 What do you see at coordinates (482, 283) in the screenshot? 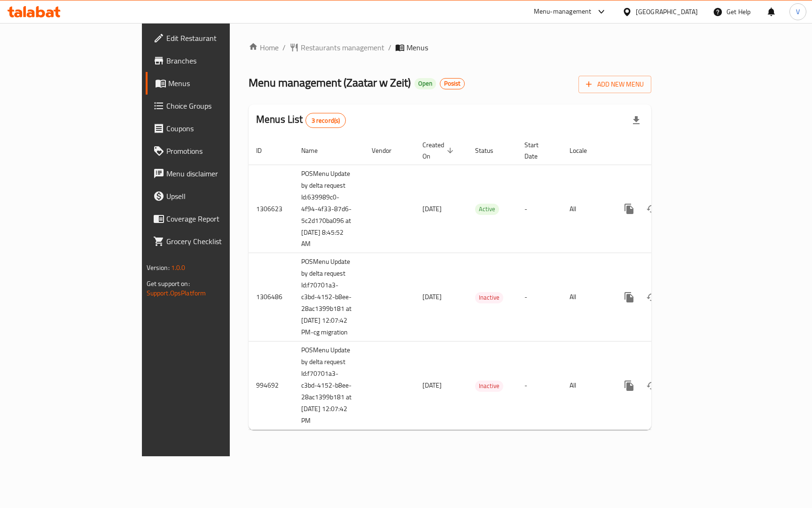
I see `table: enhanced table` at bounding box center [482, 283].